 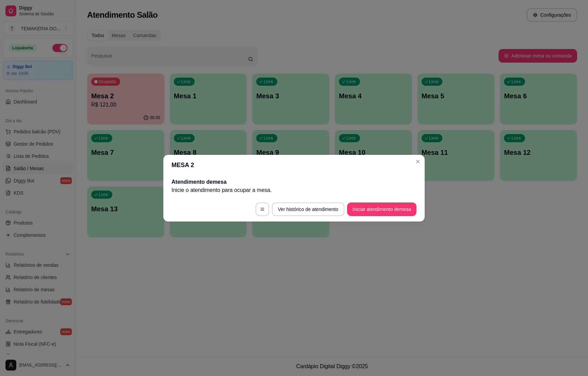 I want to click on button: Iniciar atendimento demesa, so click(x=382, y=209).